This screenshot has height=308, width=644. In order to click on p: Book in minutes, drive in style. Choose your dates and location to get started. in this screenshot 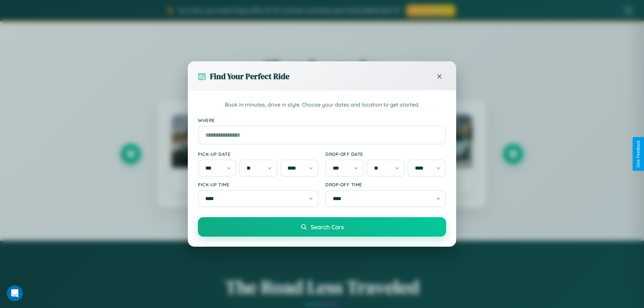, I will do `click(322, 105)`.